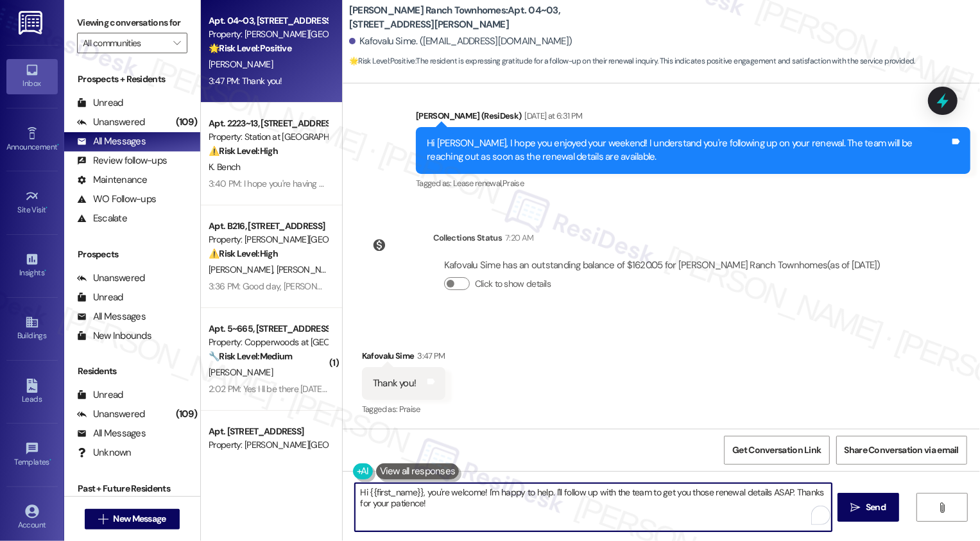  Describe the element at coordinates (122, 160) in the screenshot. I see `div: Review follow-ups` at that location.